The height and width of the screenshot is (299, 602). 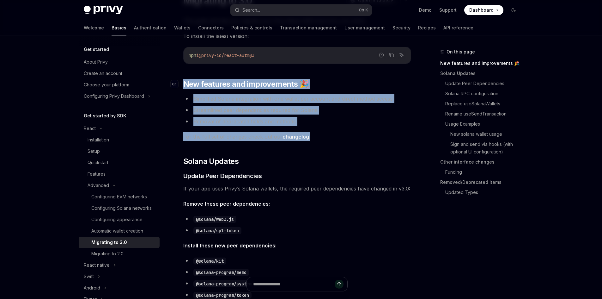 I want to click on a: Sign and send via hooks (with optional UI configuration), so click(x=487, y=148).